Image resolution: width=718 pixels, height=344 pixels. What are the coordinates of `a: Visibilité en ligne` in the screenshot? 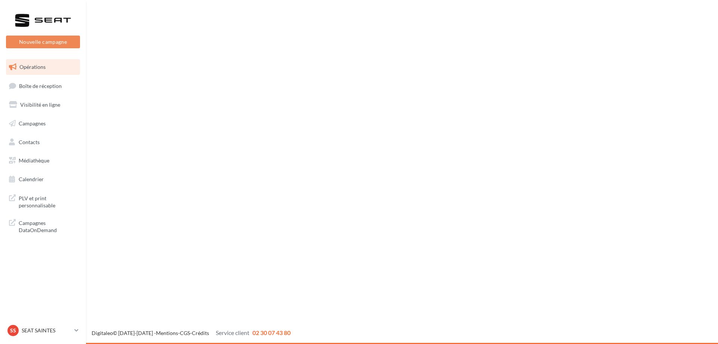 It's located at (43, 105).